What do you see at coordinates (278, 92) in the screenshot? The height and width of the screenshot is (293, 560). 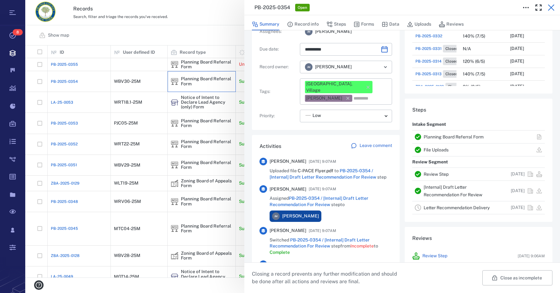 I see `p: Tags :` at bounding box center [278, 92].